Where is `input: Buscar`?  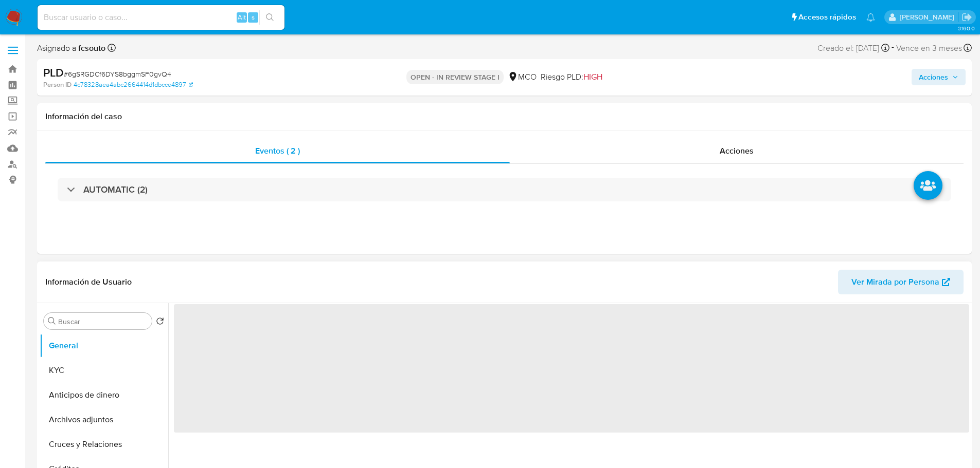 input: Buscar is located at coordinates (103, 322).